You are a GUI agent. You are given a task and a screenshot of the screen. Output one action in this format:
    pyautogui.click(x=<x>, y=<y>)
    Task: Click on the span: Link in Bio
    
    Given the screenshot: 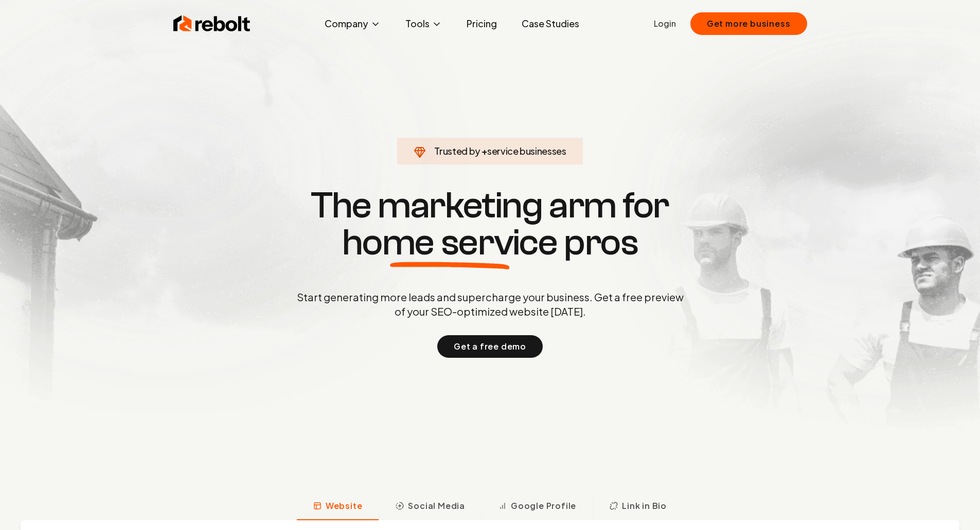 What is the action you would take?
    pyautogui.click(x=644, y=506)
    